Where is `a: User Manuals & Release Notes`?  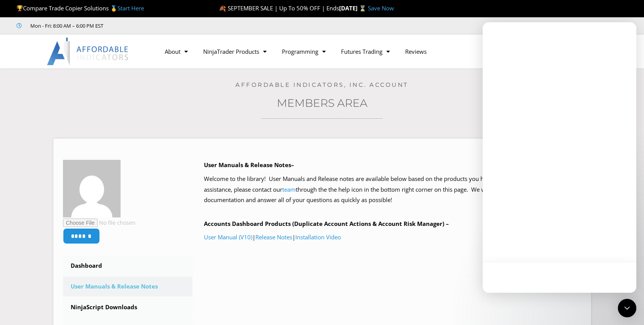 a: User Manuals & Release Notes is located at coordinates (128, 286).